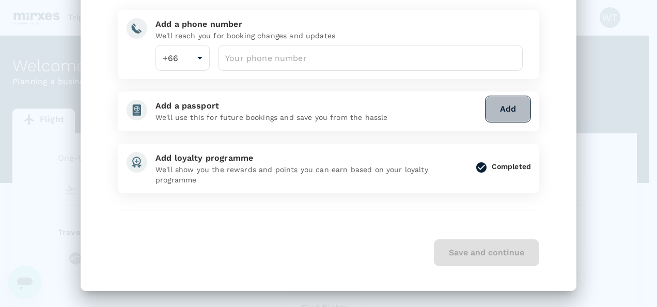 This screenshot has width=657, height=307. I want to click on div: Completed, so click(512, 166).